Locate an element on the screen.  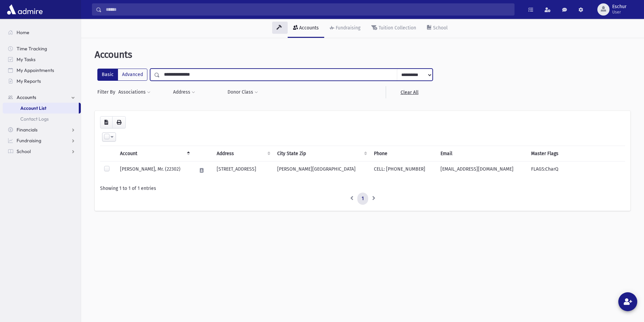
img: AdmirePro is located at coordinates (25, 9).